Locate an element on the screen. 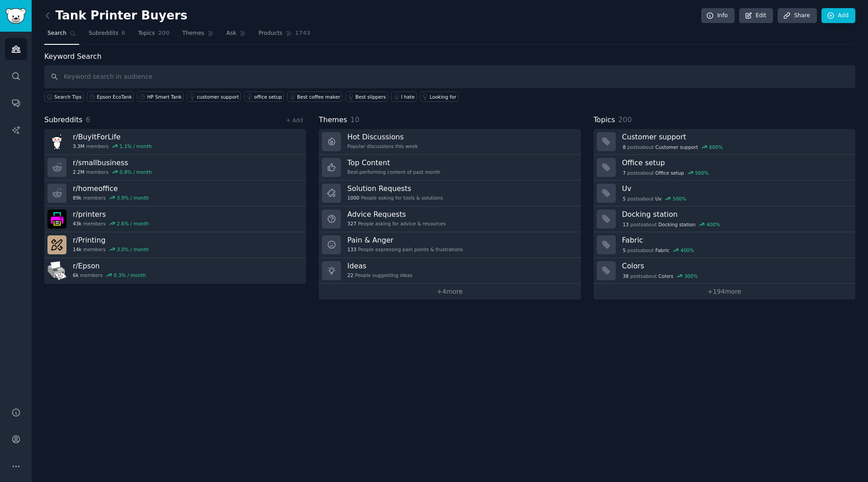  span: 8 is located at coordinates (624, 147).